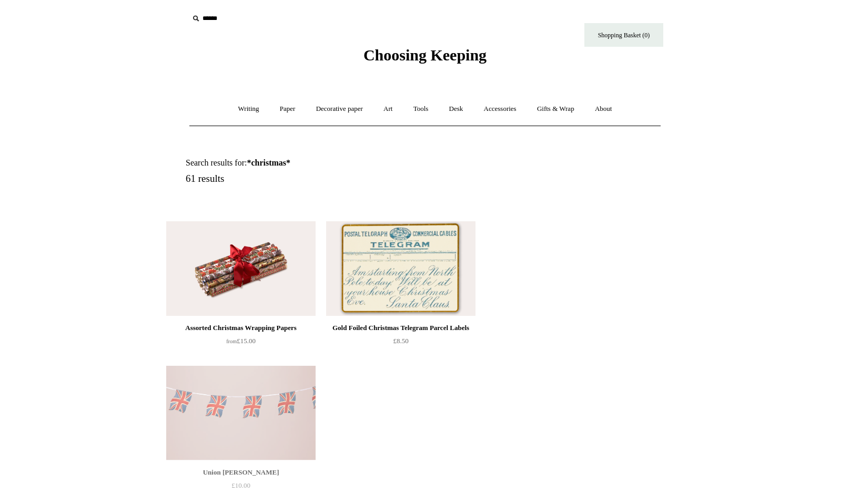 The height and width of the screenshot is (504, 850). I want to click on span: £10.00, so click(241, 485).